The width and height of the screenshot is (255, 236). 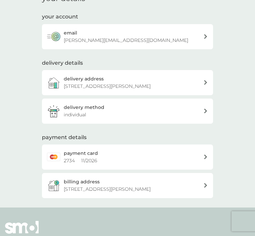 I want to click on h2: payment details, so click(x=64, y=137).